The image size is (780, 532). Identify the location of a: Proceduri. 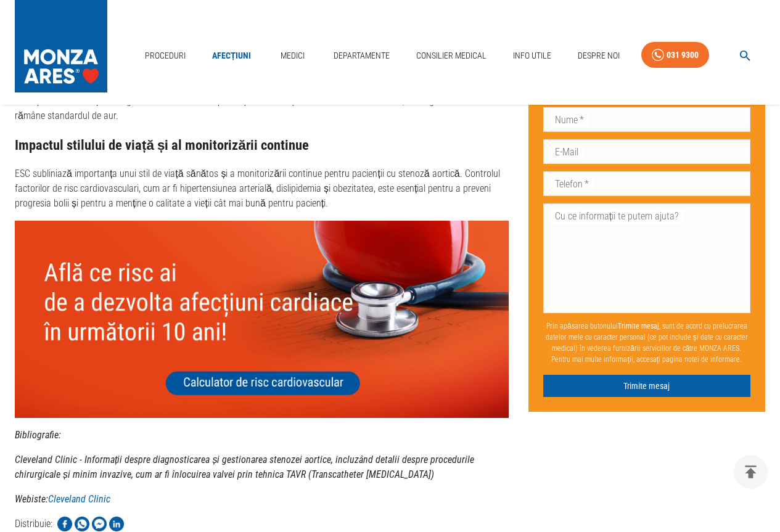
(165, 56).